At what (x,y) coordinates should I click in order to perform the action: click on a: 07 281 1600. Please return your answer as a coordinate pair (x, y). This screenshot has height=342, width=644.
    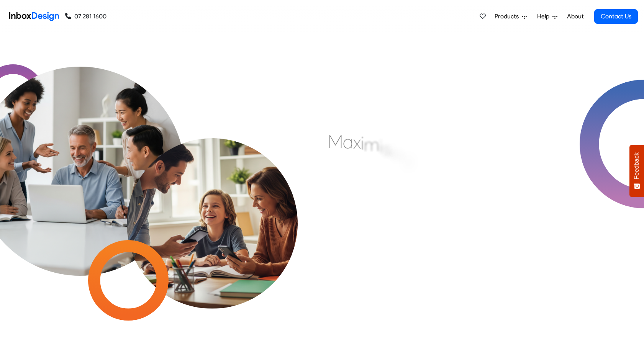
    Looking at the image, I should click on (86, 17).